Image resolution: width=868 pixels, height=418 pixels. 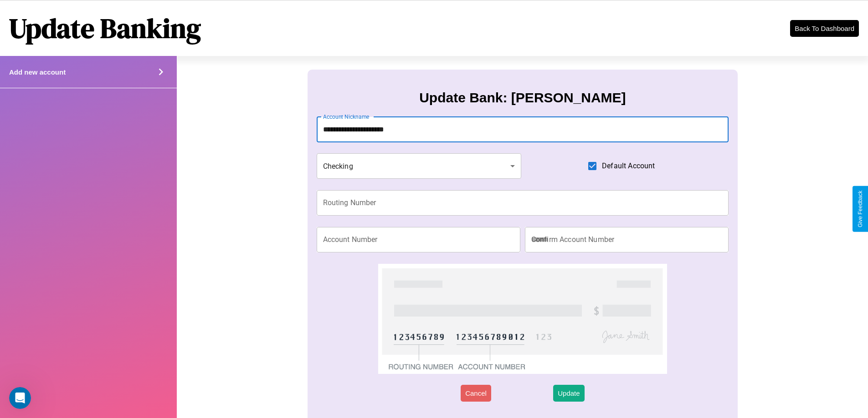 I want to click on button: Update, so click(x=569, y=393).